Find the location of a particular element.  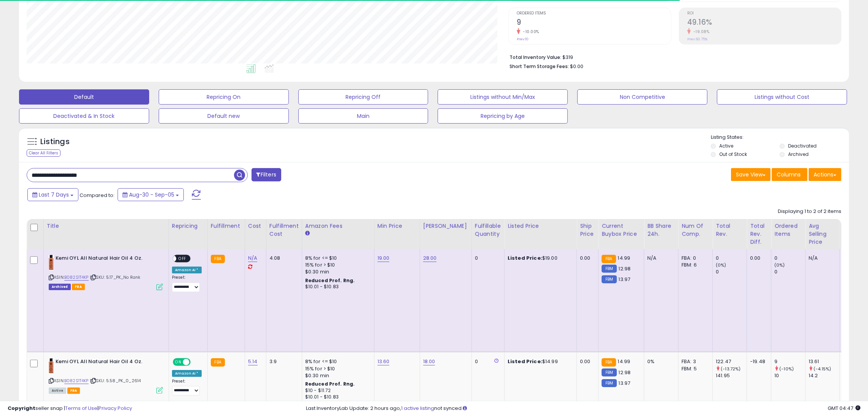

div: Ship Price is located at coordinates (588, 230).